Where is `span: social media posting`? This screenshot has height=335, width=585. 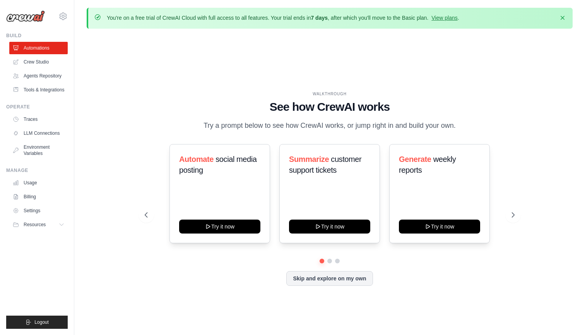
span: social media posting is located at coordinates (218, 165).